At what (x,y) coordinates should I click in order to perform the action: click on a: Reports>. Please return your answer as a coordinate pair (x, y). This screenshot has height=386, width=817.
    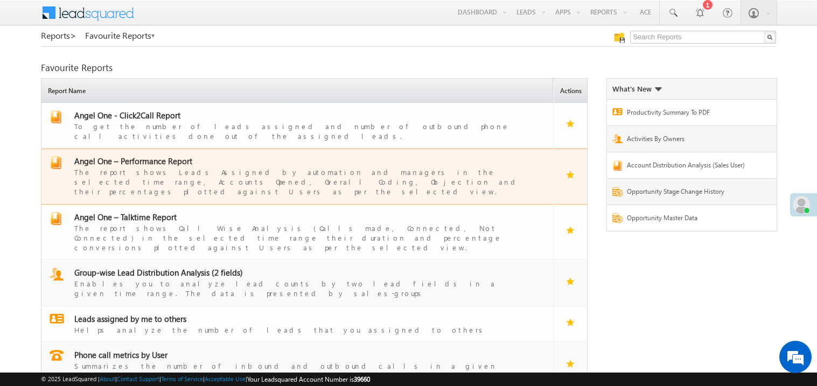
    Looking at the image, I should click on (59, 36).